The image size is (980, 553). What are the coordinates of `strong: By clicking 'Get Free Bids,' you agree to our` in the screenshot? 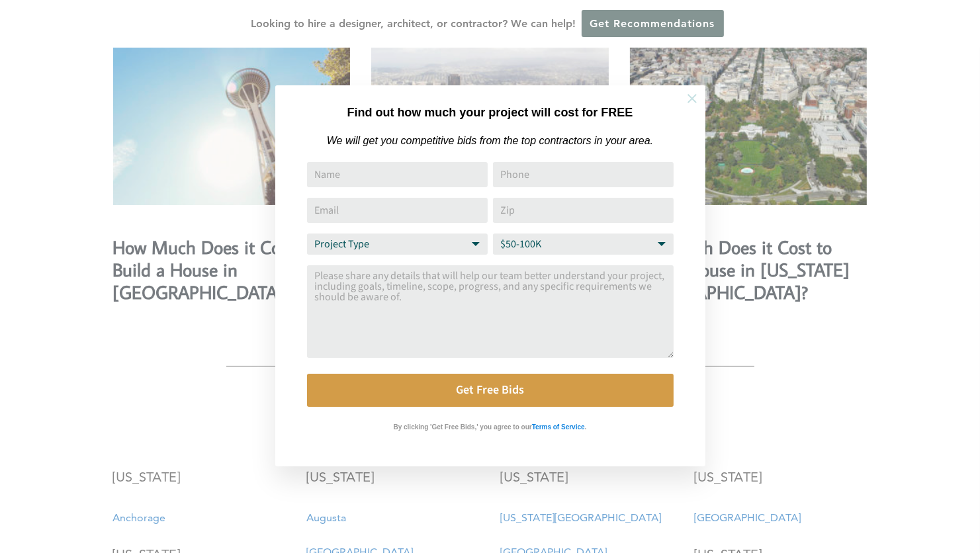 It's located at (463, 427).